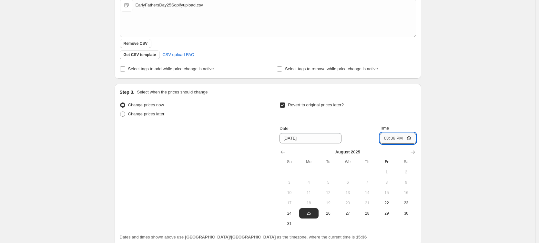  I want to click on button: Sunday August 31 2025, so click(289, 224).